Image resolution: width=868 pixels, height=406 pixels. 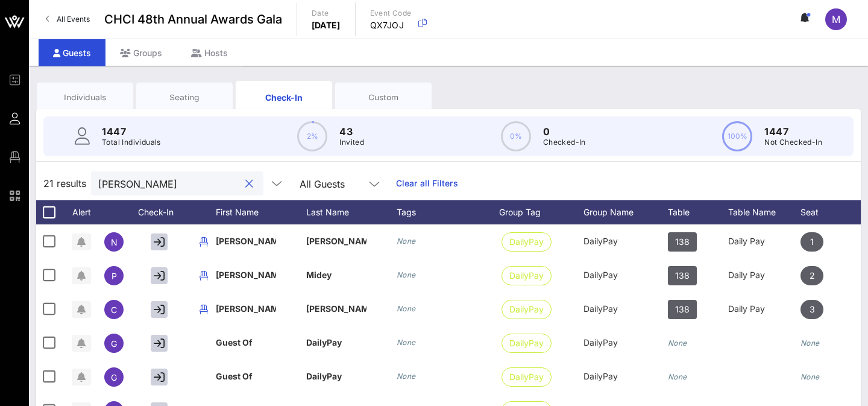 I want to click on p: QX7JOJ, so click(x=390, y=26).